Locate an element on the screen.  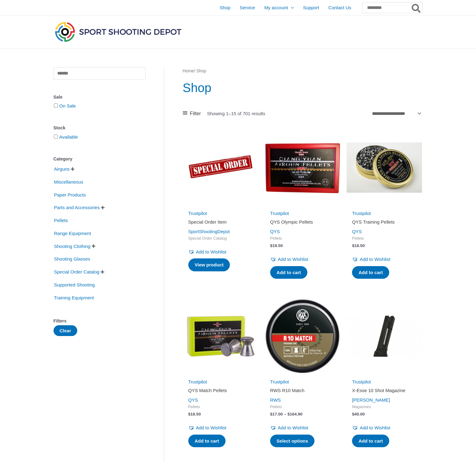
a: Parts and Accessories is located at coordinates (77, 207).